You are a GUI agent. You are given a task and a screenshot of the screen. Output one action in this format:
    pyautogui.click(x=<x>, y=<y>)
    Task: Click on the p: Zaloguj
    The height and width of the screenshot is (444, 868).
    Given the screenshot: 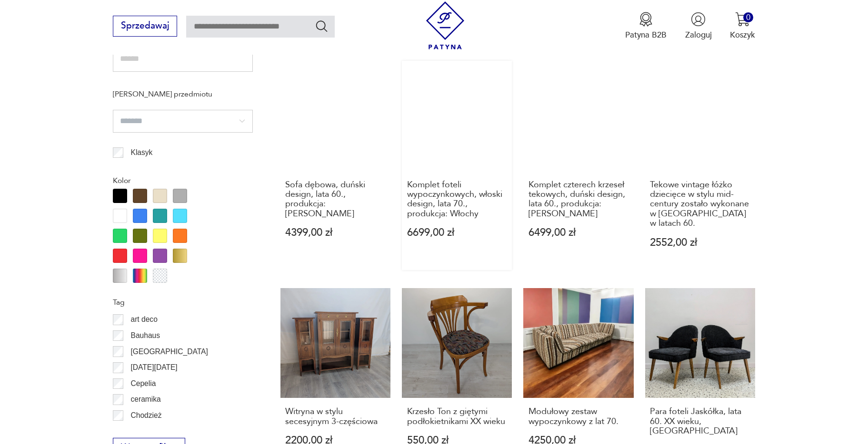 What is the action you would take?
    pyautogui.click(x=699, y=35)
    